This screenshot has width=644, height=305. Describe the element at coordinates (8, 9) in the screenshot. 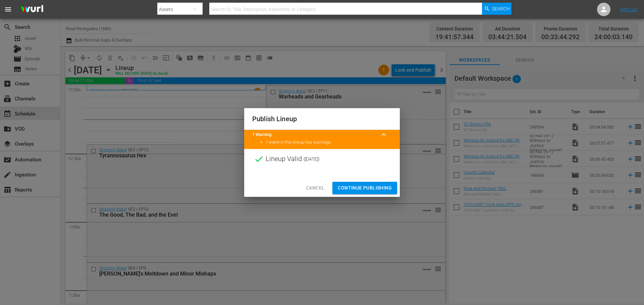

I see `span: menu` at that location.